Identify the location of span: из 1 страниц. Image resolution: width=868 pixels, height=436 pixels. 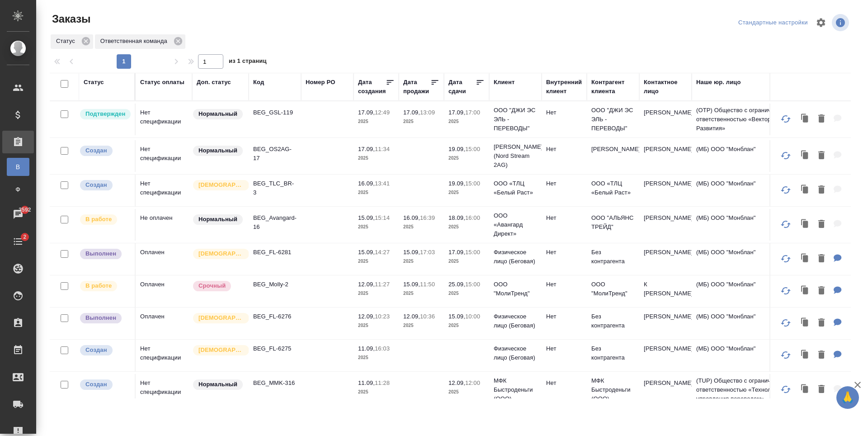
(248, 62).